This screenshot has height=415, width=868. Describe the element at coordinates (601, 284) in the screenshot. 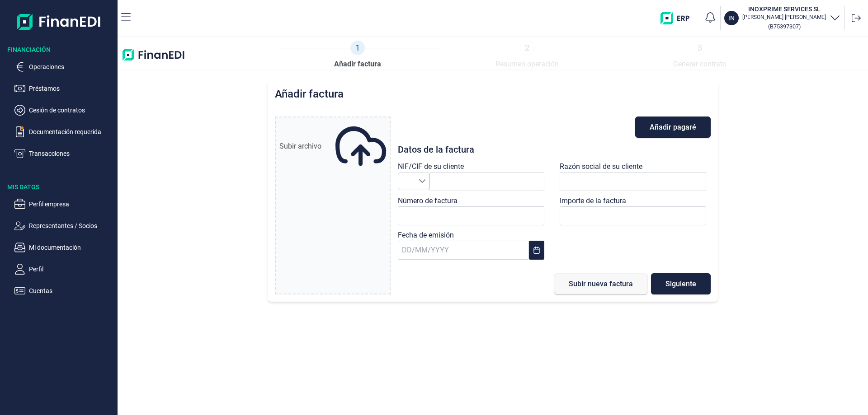

I see `span: Subir nueva factura` at that location.